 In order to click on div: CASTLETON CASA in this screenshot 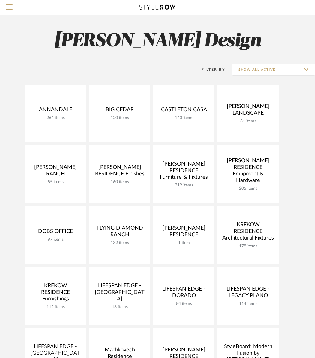, I will do `click(184, 111)`.